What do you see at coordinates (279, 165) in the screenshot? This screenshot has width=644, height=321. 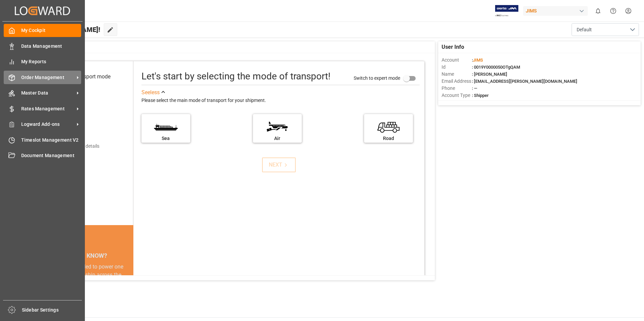 I see `div: NEXT` at bounding box center [279, 165].